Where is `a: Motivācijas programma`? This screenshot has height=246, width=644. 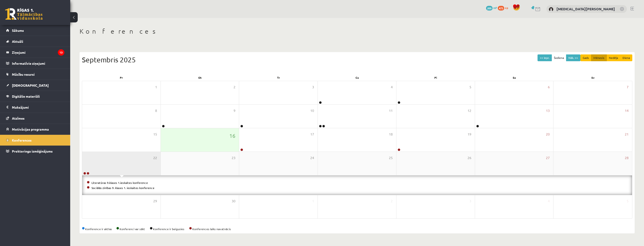 a: Motivācijas programma is located at coordinates (35, 129).